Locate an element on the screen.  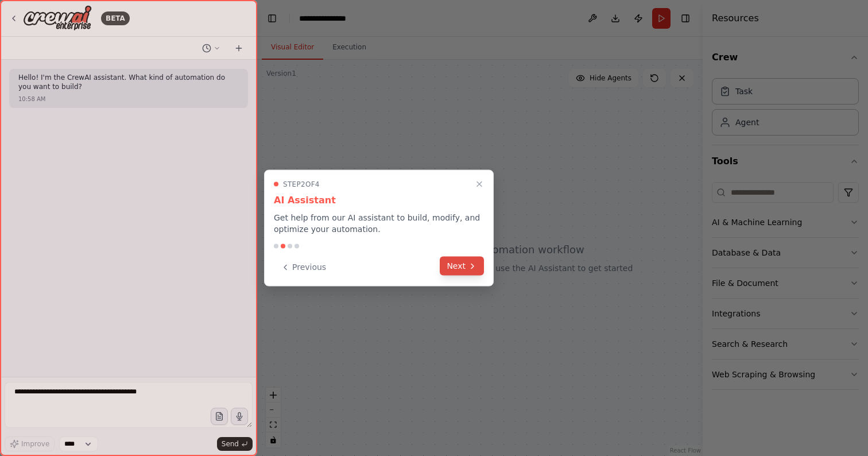
span: Step 2 of 4 is located at coordinates (302, 184).